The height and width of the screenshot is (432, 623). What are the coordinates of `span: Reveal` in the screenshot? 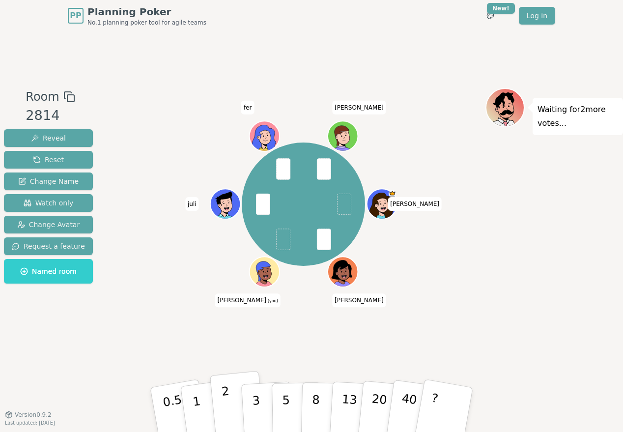 It's located at (48, 138).